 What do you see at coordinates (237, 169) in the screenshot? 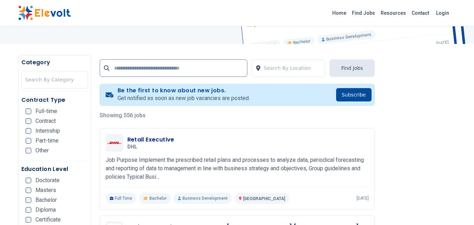
I see `a: DHLRetail ExecutiveDHLJob Purpose Implement the prescribed retail plans and processes to analyze ...` at bounding box center [237, 169].